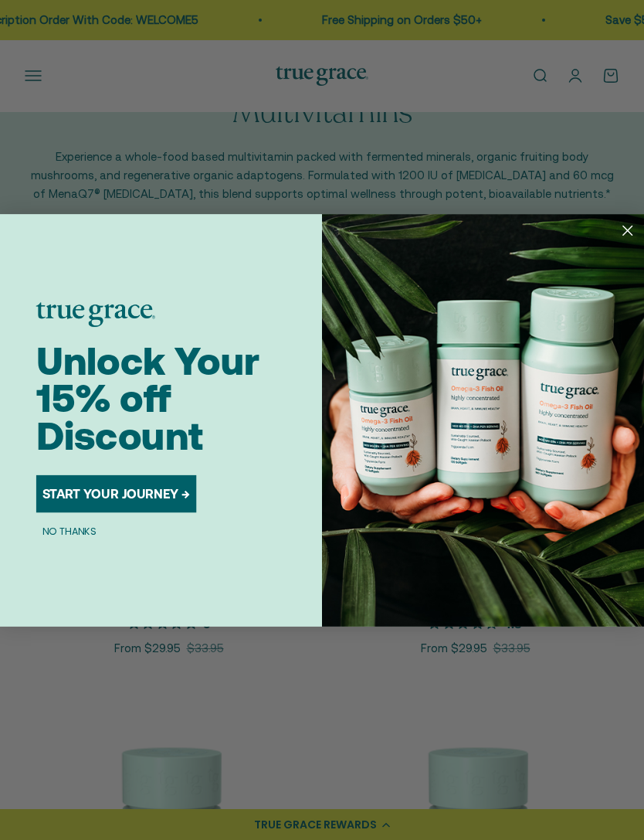 The image size is (644, 840). I want to click on img: logo placeholder, so click(96, 315).